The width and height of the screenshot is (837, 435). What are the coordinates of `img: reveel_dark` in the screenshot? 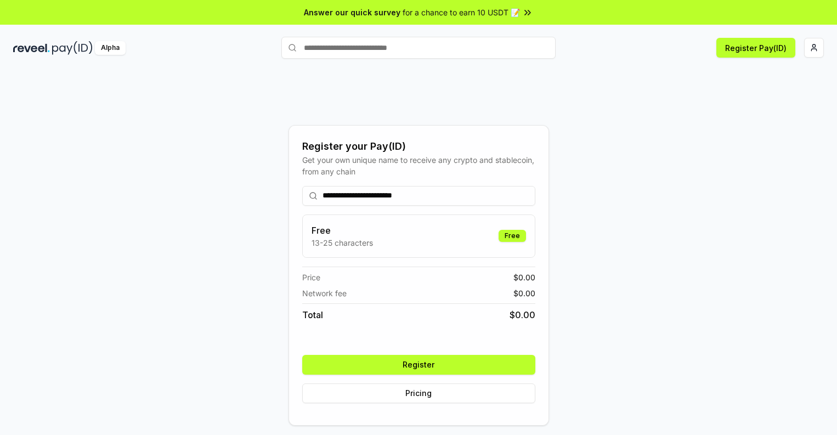 It's located at (31, 48).